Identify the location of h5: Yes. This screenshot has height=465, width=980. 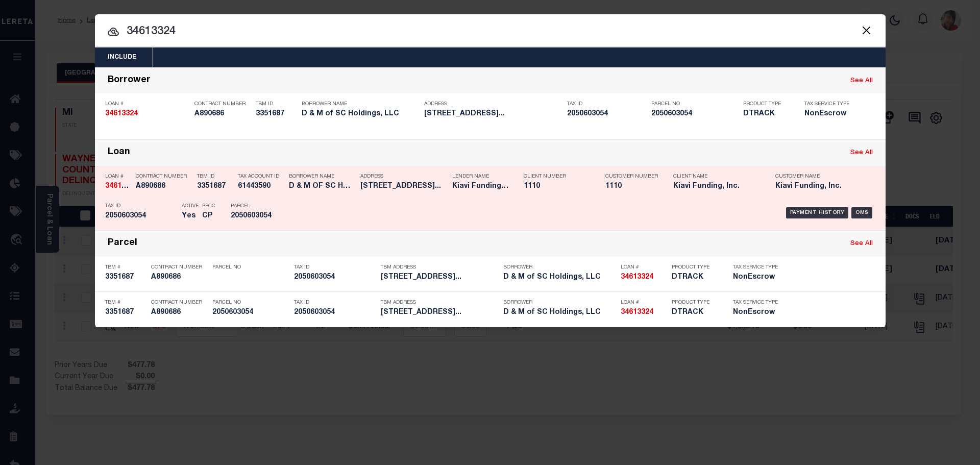
(189, 216).